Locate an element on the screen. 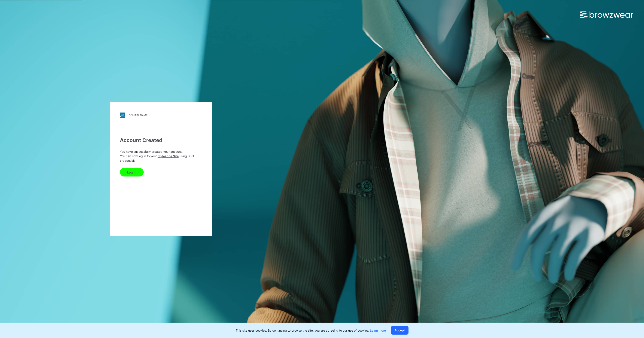 Image resolution: width=644 pixels, height=338 pixels. p: You can now log in to your using SSO credentials is located at coordinates (161, 158).